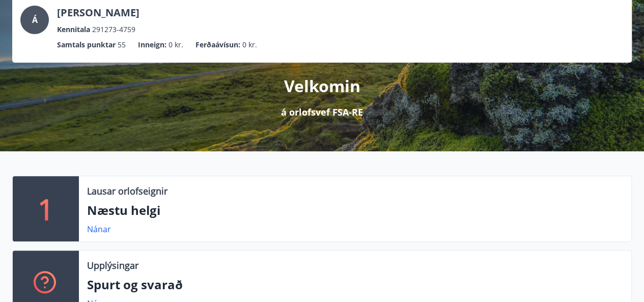  I want to click on p: Næstu helgi, so click(355, 210).